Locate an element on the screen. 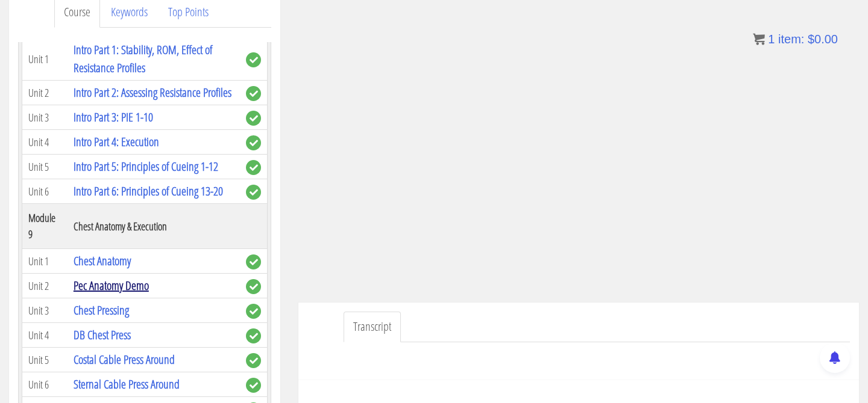 Image resolution: width=868 pixels, height=403 pixels. a: Chest Pressing is located at coordinates (101, 310).